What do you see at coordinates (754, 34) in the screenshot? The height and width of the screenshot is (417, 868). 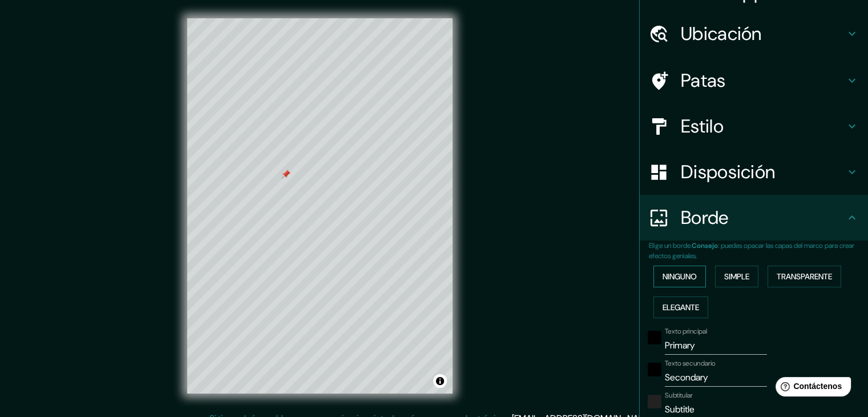 I see `div: Ubicación` at bounding box center [754, 34].